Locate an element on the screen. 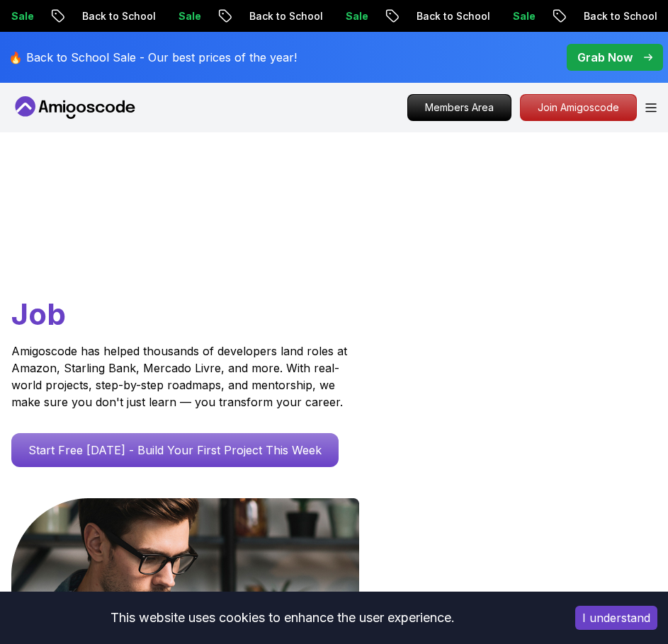 This screenshot has width=668, height=644. div: Open Menu is located at coordinates (651, 108).